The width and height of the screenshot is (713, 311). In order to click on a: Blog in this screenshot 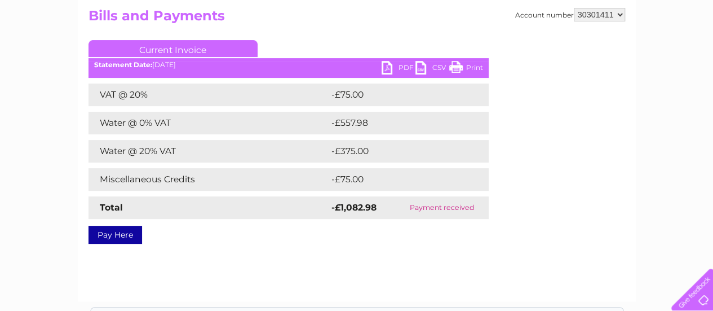, I will do `click(623, 52)`.